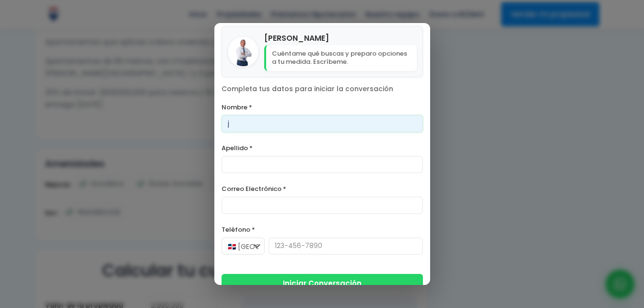 The width and height of the screenshot is (644, 308). I want to click on button: Iniciar Conversación, so click(322, 284).